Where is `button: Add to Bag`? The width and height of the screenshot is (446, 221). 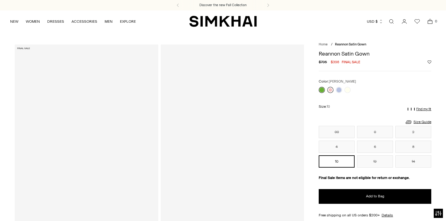
button: Add to Bag is located at coordinates (375, 196).